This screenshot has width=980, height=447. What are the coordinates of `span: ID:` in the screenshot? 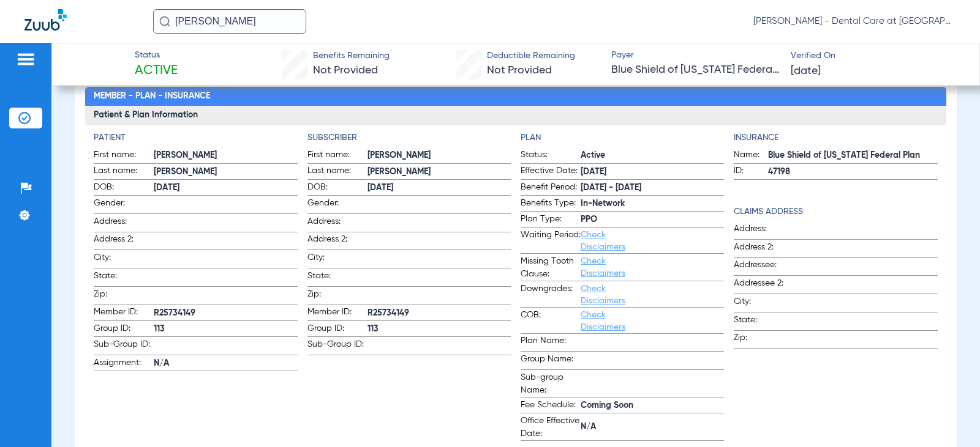 It's located at (751, 172).